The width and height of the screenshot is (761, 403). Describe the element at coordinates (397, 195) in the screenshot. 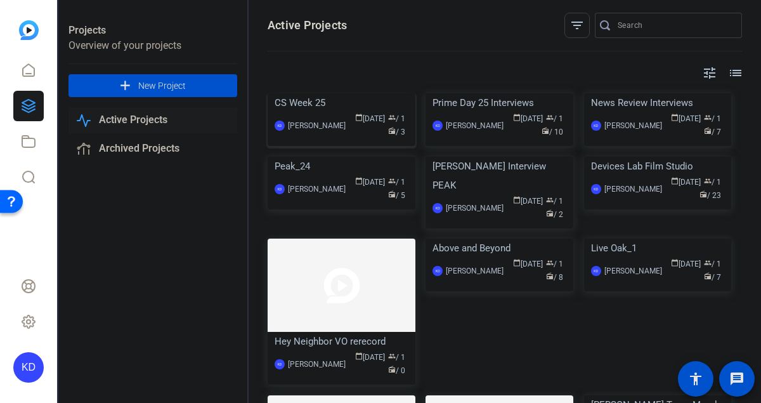

I see `span: / 5` at that location.